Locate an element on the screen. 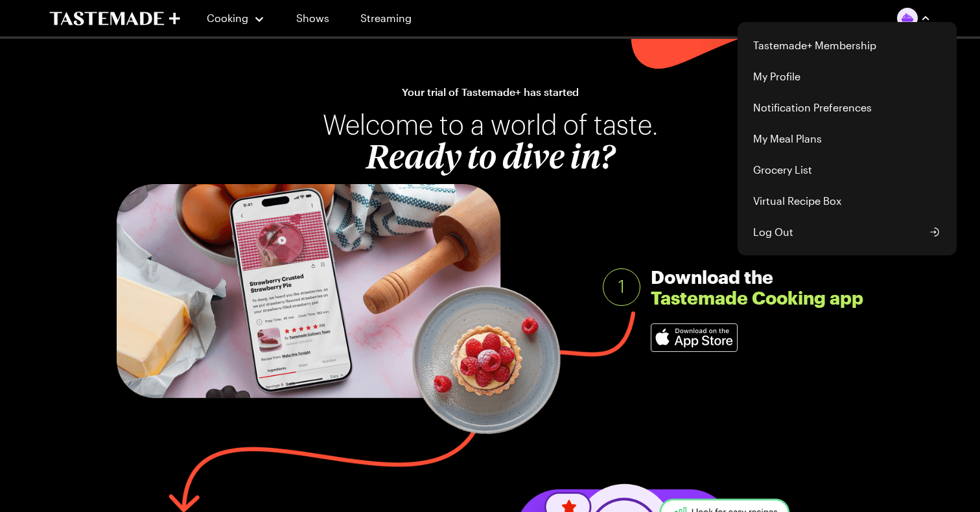 The height and width of the screenshot is (512, 980). span: Log Out is located at coordinates (773, 232).